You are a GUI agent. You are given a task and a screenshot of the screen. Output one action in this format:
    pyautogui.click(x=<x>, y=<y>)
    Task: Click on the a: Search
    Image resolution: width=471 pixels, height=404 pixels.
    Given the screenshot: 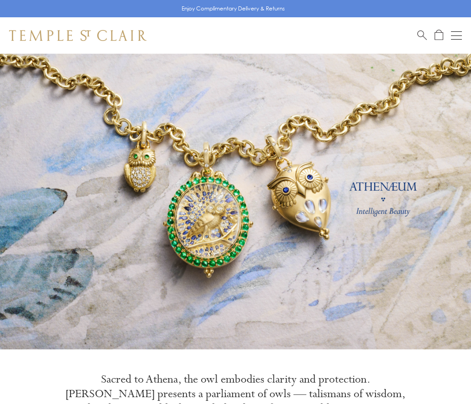 What is the action you would take?
    pyautogui.click(x=422, y=35)
    